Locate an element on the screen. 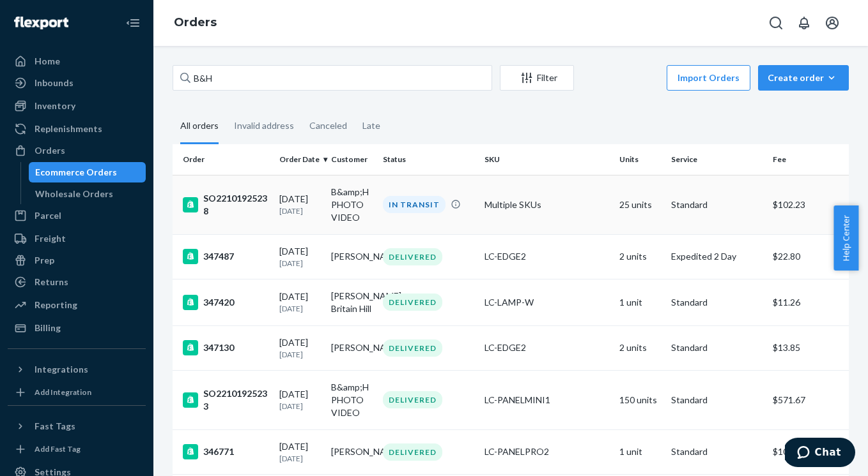 Image resolution: width=868 pixels, height=476 pixels. td: $102.23 is located at coordinates (807, 204).